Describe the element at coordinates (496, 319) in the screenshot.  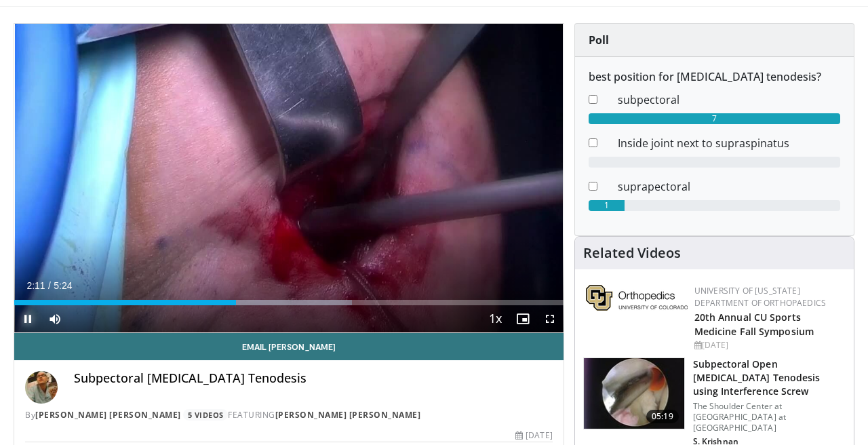
I see `button: Playback Rate` at that location.